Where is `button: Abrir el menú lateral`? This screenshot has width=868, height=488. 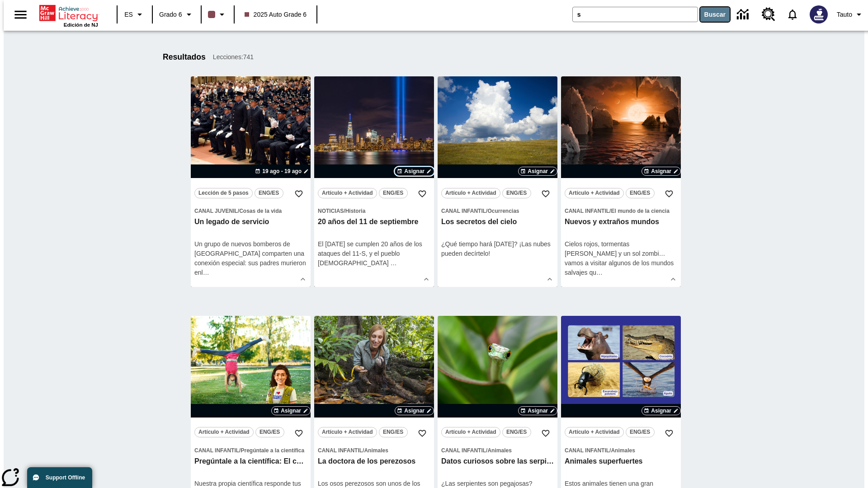 button: Abrir el menú lateral is located at coordinates (21, 15).